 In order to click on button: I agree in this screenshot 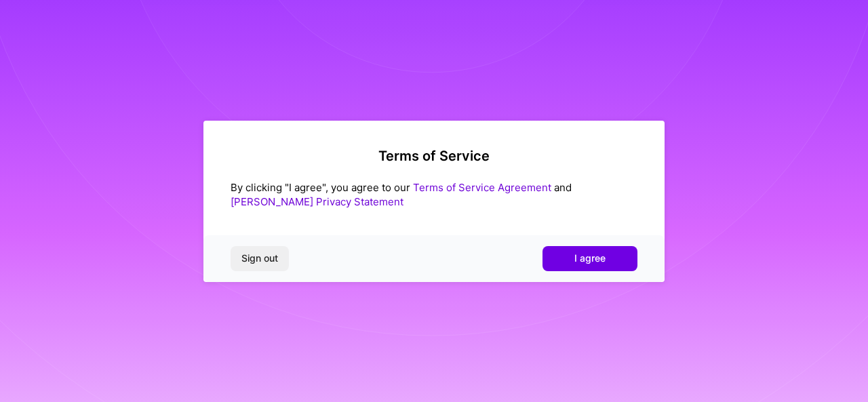, I will do `click(590, 258)`.